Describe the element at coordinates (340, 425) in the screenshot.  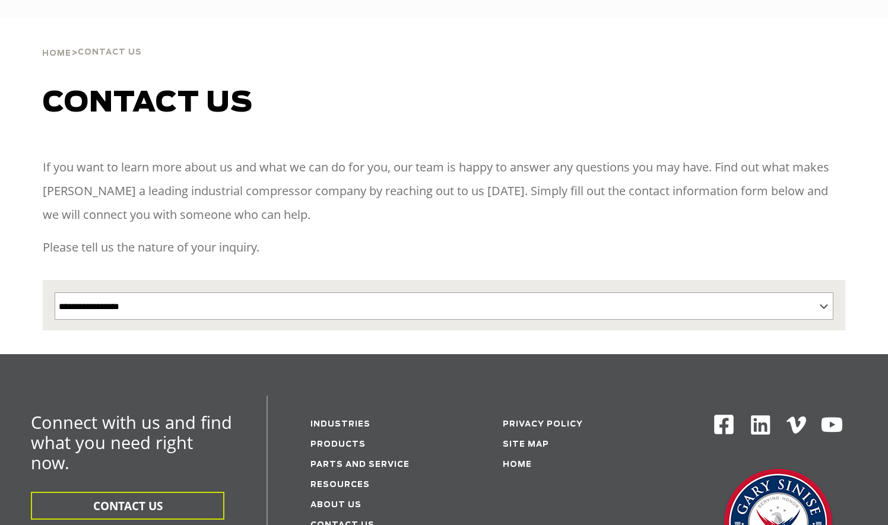
I see `a: Industries` at that location.